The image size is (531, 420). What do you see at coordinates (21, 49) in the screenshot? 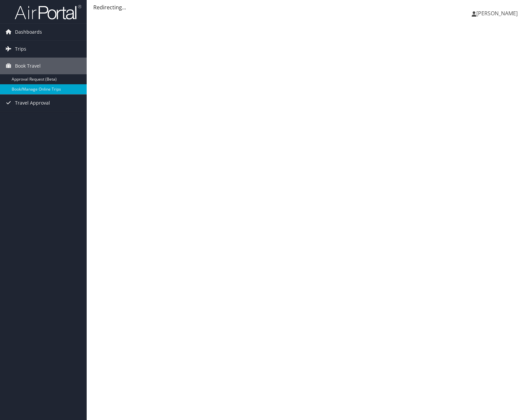
I see `span: Trips` at bounding box center [21, 49].